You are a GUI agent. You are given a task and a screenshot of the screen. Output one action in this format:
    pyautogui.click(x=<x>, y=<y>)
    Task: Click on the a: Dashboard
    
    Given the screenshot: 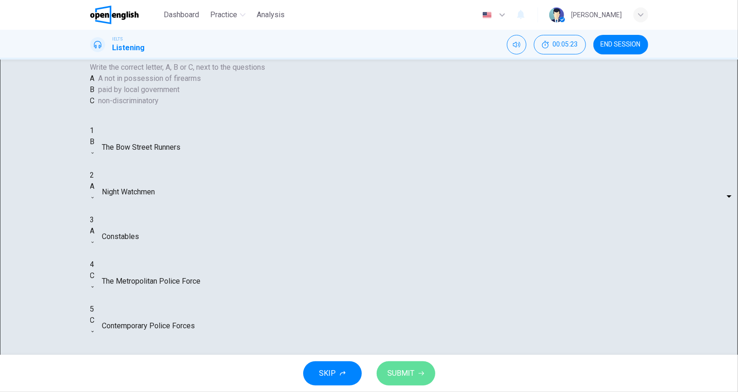 What is the action you would take?
    pyautogui.click(x=181, y=15)
    